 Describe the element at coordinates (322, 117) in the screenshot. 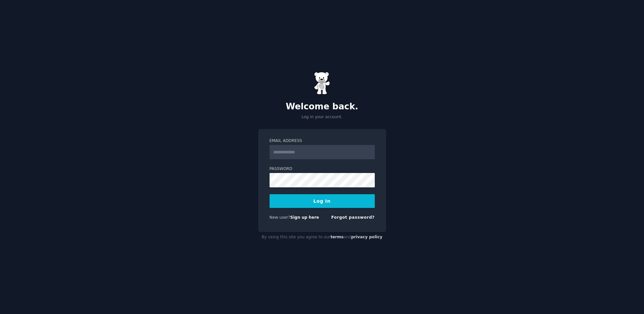

I see `p: Log in your account.` at that location.